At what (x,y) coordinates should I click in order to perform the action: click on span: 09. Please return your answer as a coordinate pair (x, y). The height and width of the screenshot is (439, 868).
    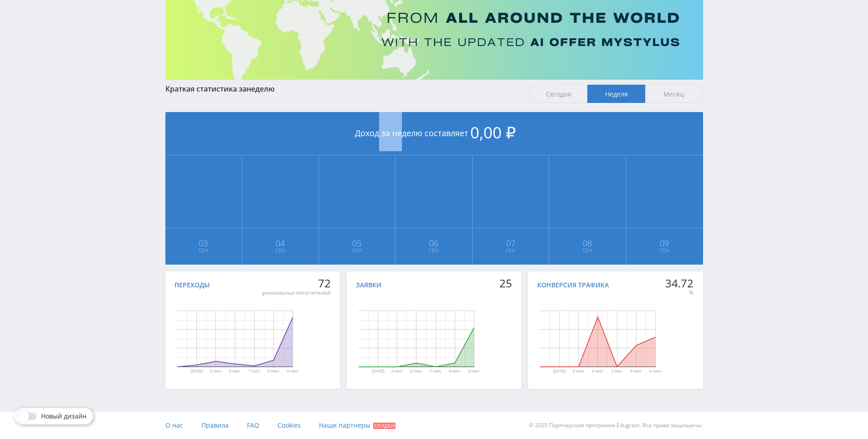
    Looking at the image, I should click on (665, 243).